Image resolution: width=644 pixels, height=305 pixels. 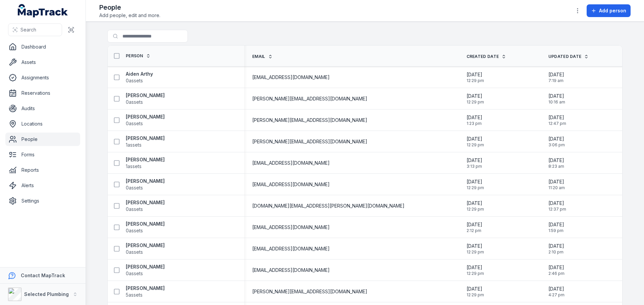 What do you see at coordinates (134, 166) in the screenshot?
I see `span: 1 assets` at bounding box center [134, 166].